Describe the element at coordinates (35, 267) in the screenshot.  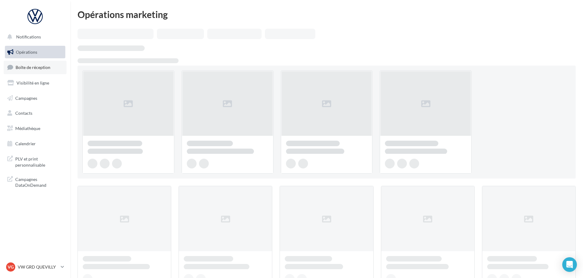
I see `a: VG VW GRD QUEVILLY` at that location.